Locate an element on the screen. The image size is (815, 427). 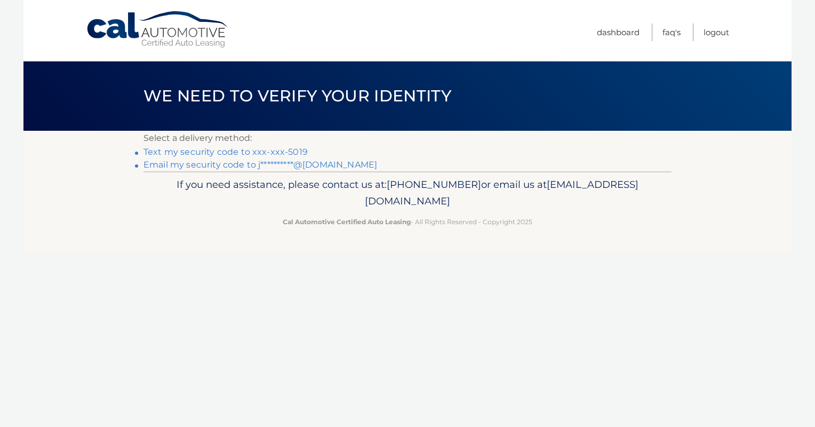
a: Text my security code to xxx-xxx-5019 is located at coordinates (226, 152).